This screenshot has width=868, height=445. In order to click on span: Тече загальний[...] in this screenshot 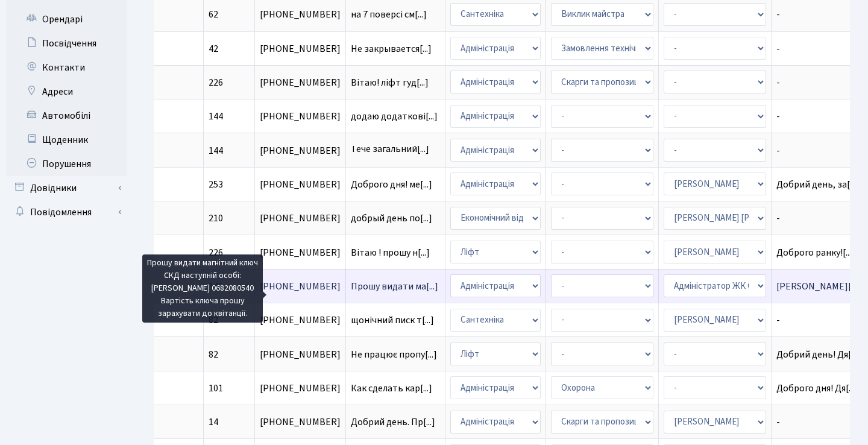, I will do `click(390, 149)`.